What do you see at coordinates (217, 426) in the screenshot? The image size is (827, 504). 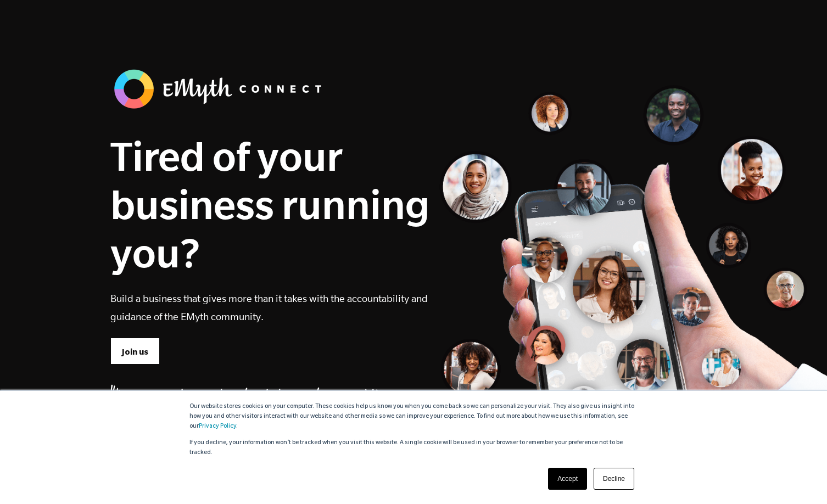 I see `a: Privacy Policy` at bounding box center [217, 426].